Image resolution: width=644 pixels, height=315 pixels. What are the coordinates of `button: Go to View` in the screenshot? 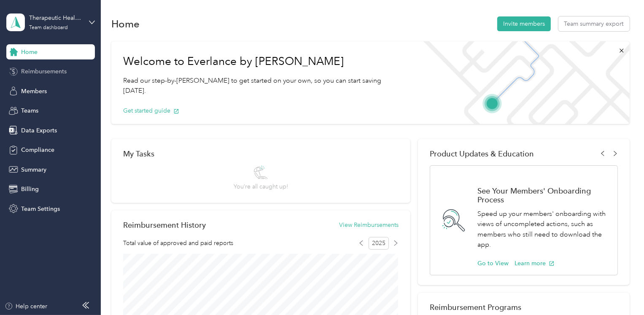 It's located at (493, 263).